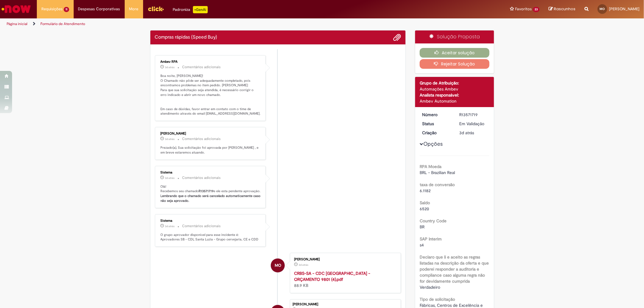 The width and height of the screenshot is (644, 308). What do you see at coordinates (186, 38) in the screenshot?
I see `h2: Compras rápidas (Speed Buy) Histórico de tíquete` at bounding box center [186, 38].